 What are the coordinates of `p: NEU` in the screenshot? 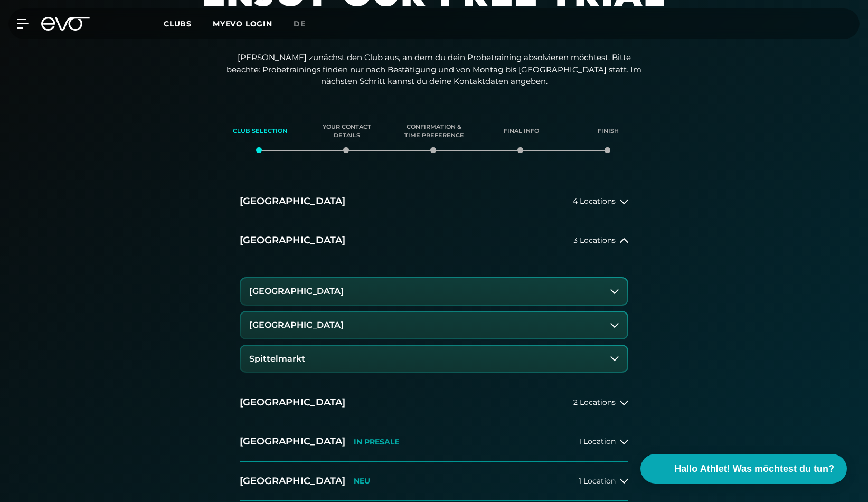 It's located at (362, 481).